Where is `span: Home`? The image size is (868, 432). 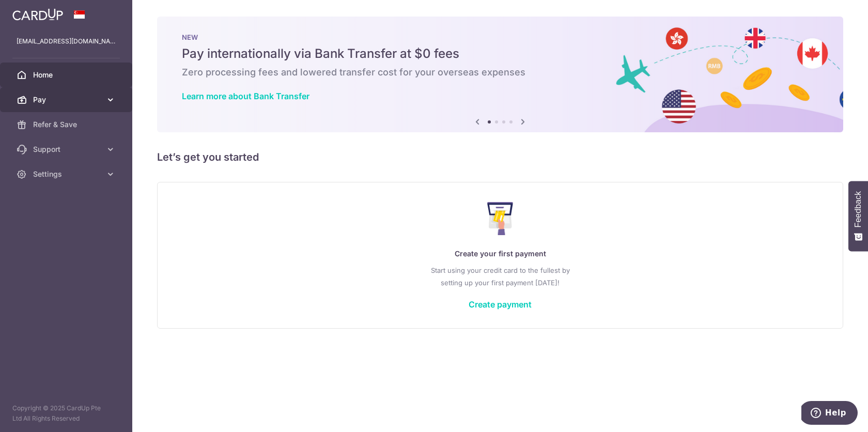 span: Home is located at coordinates (67, 75).